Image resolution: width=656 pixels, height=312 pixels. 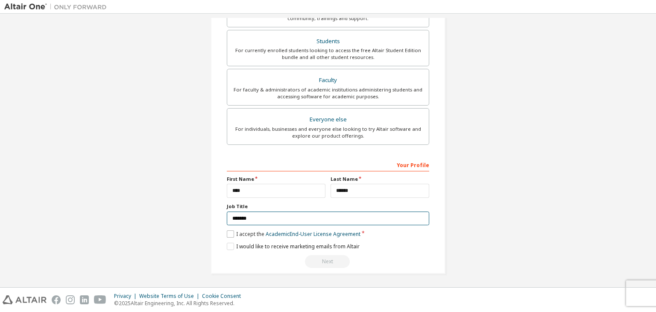 What do you see at coordinates (328, 80) in the screenshot?
I see `div: Faculty` at bounding box center [328, 80].